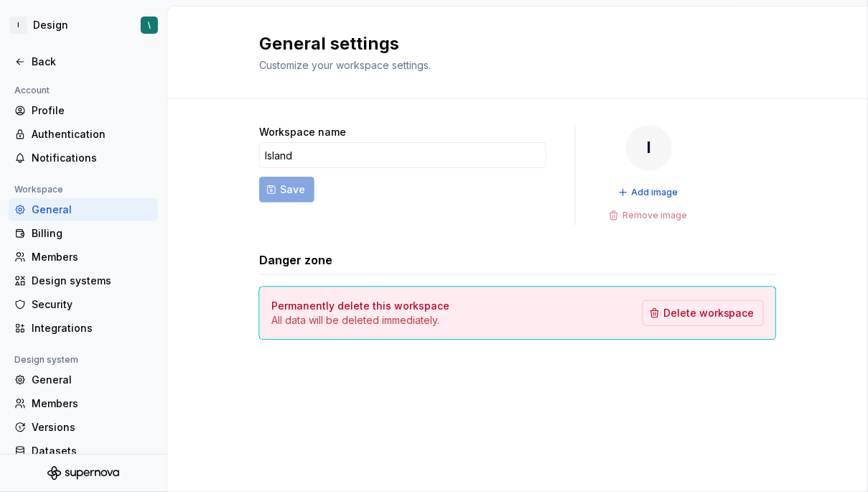 This screenshot has height=492, width=868. What do you see at coordinates (345, 44) in the screenshot?
I see `h2: General settings` at bounding box center [345, 44].